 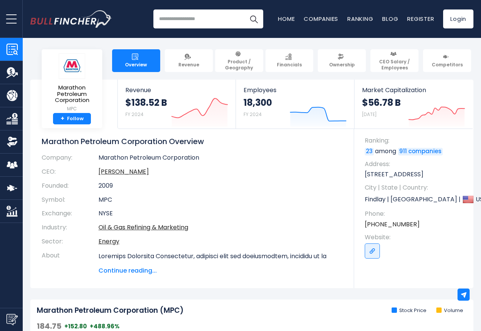 I want to click on a: Go to homepage, so click(x=71, y=19).